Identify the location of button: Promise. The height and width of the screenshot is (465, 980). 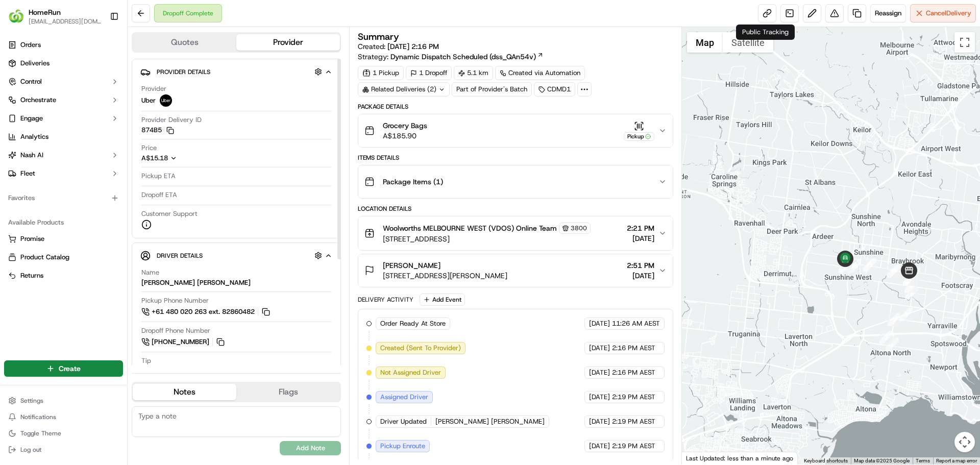
(63, 239).